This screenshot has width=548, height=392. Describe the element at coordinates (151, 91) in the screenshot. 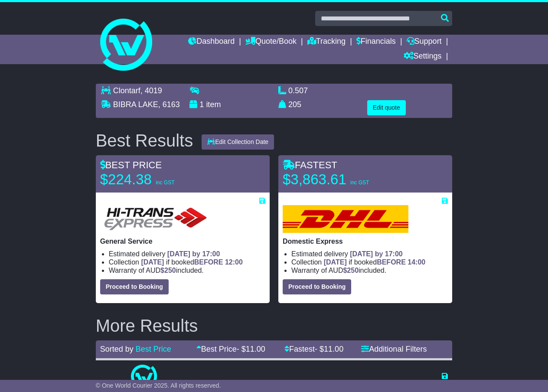

I see `span: , 4019` at that location.